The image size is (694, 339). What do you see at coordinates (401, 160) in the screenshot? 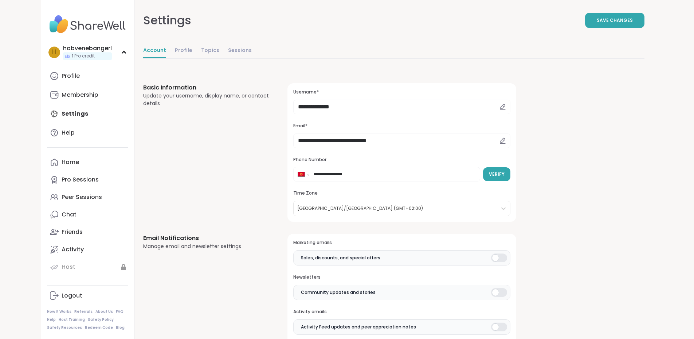
I see `h3: Phone Number` at bounding box center [401, 160].